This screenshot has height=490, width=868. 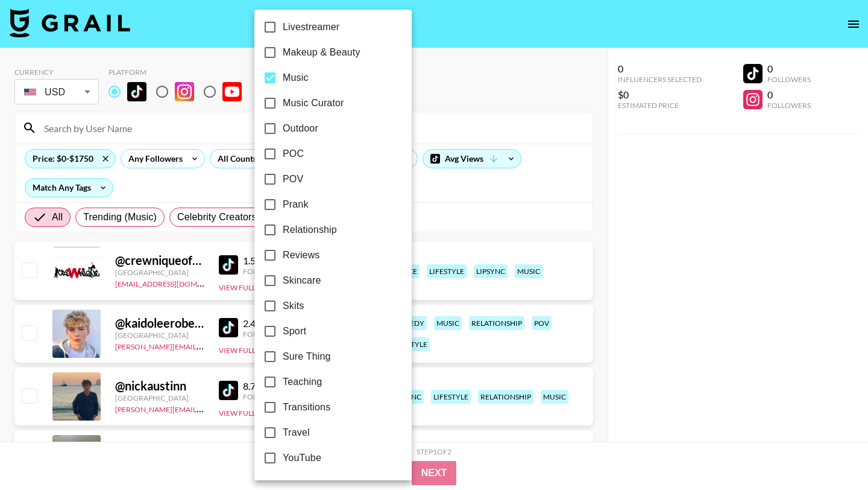 I want to click on span: Prank, so click(x=296, y=204).